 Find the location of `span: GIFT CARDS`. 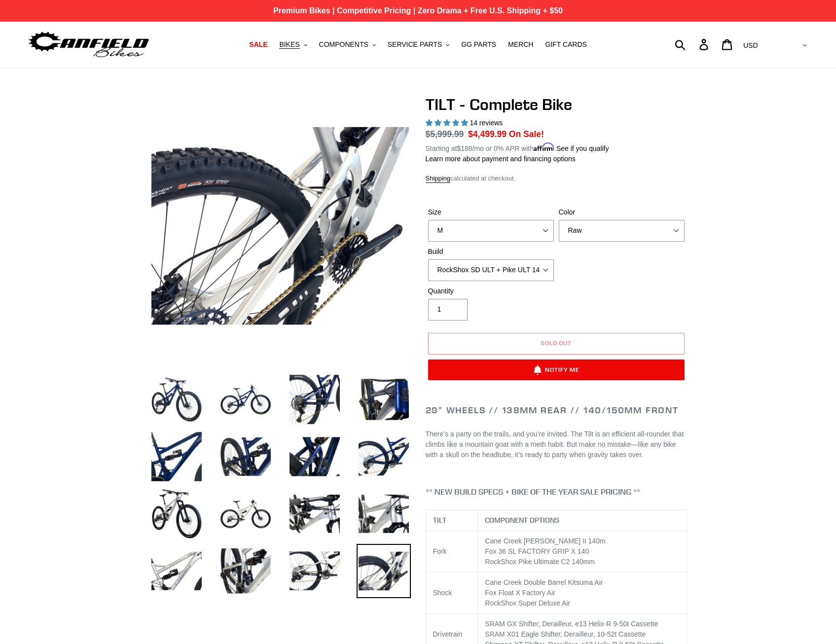

span: GIFT CARDS is located at coordinates (566, 44).